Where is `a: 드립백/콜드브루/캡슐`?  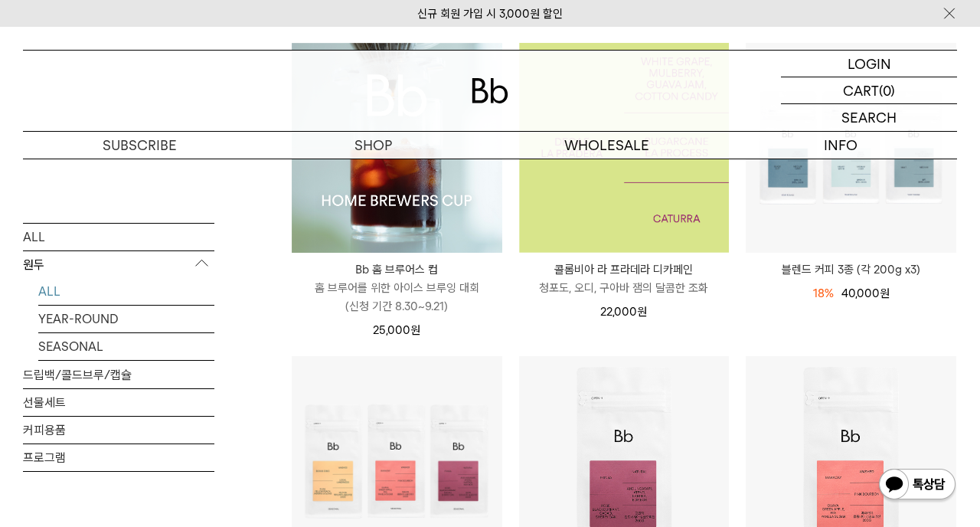 a: 드립백/콜드브루/캡슐 is located at coordinates (118, 374).